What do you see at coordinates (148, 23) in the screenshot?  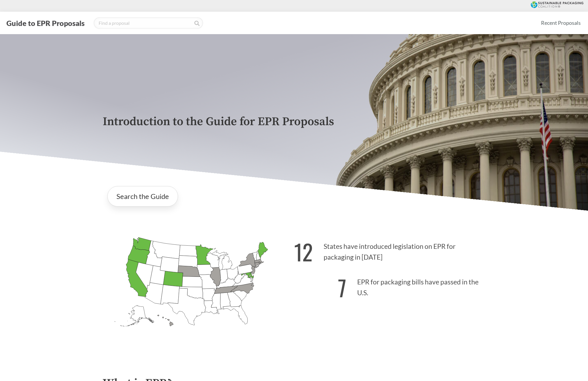 I see `input: Find a proposal` at bounding box center [148, 23].